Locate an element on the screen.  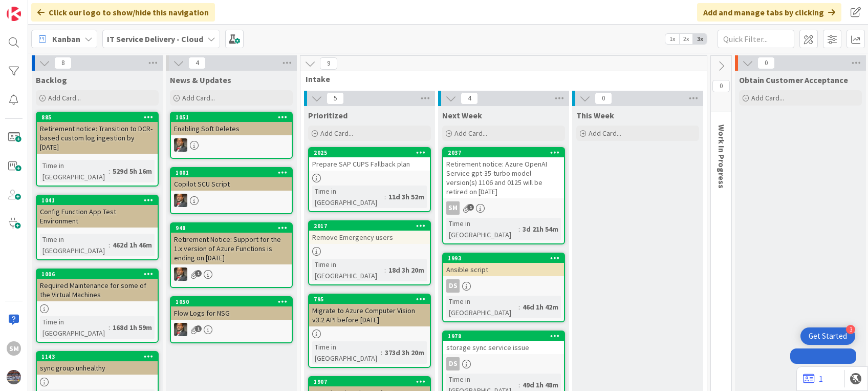
div: 1006Required Maintenance for some of the Virtual Machines is located at coordinates (98, 285).